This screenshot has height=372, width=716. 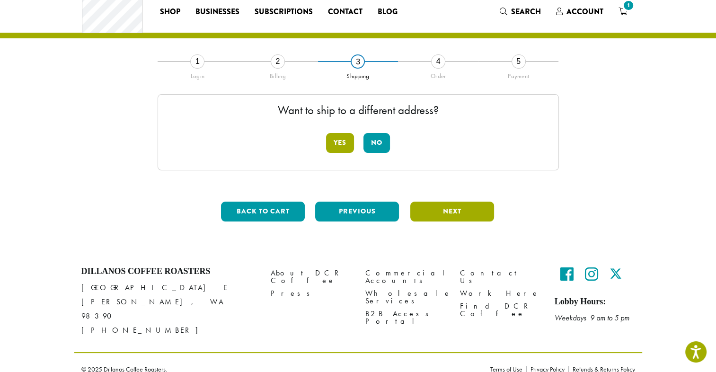 What do you see at coordinates (170, 12) in the screenshot?
I see `span: Shop` at bounding box center [170, 12].